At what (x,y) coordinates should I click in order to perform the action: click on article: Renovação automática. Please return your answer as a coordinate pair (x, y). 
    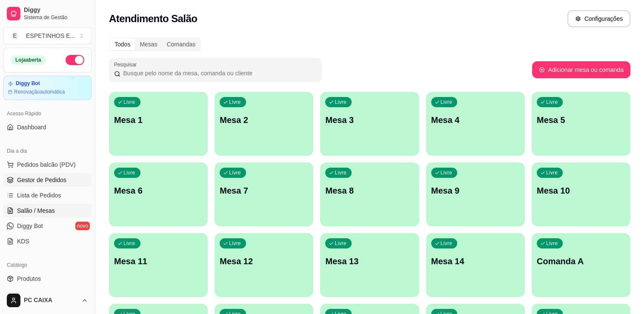
    Looking at the image, I should click on (39, 92).